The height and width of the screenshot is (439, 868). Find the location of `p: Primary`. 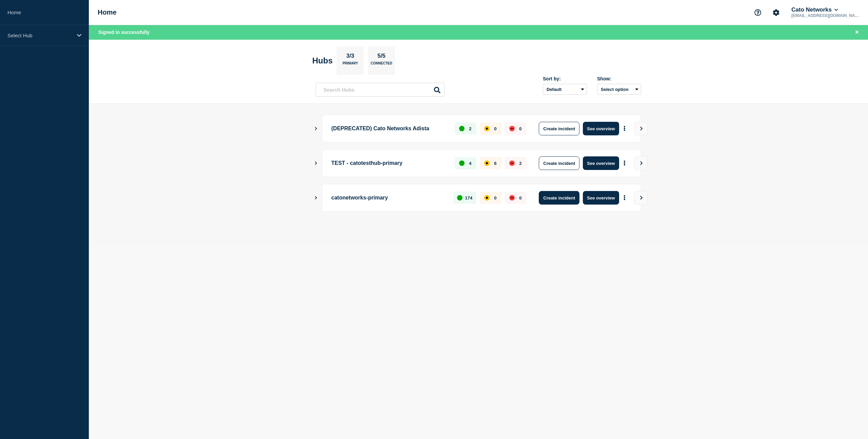

p: Primary is located at coordinates (350, 65).